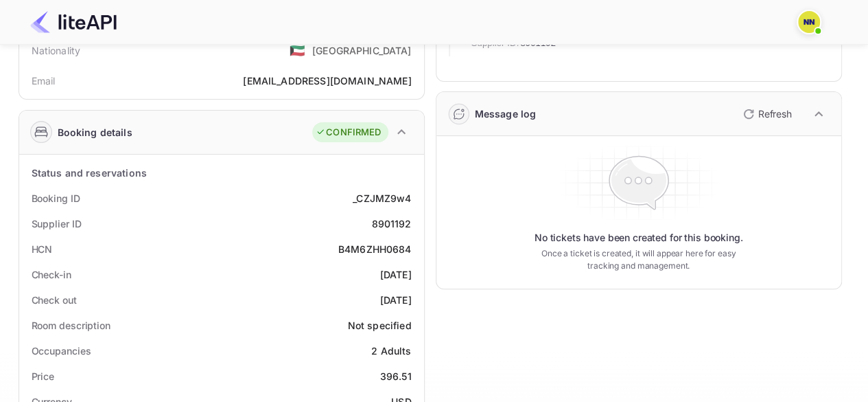 The image size is (868, 402). Describe the element at coordinates (382, 198) in the screenshot. I see `div: _CZJMZ9w4` at that location.